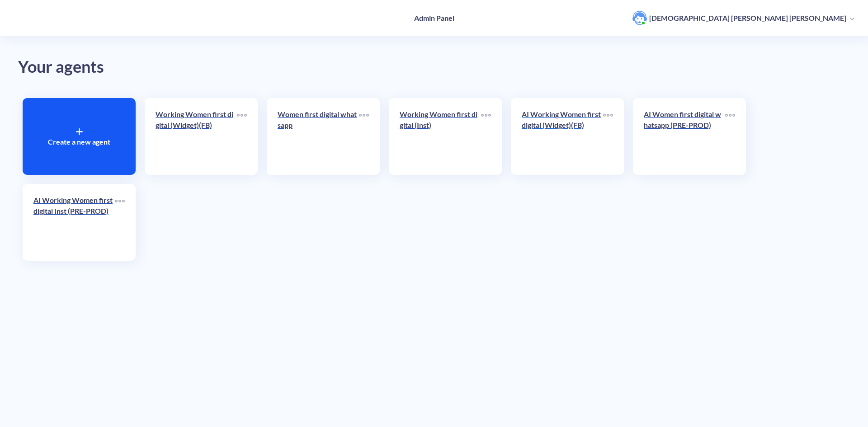 Image resolution: width=868 pixels, height=427 pixels. Describe the element at coordinates (79, 142) in the screenshot. I see `p: Create a new agent` at that location.